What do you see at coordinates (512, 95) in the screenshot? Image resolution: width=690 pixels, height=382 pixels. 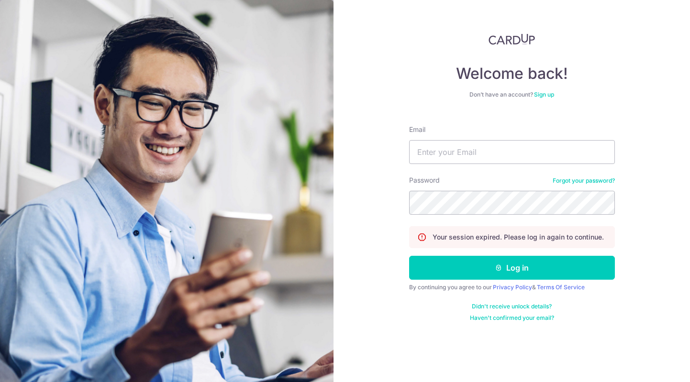 I see `div: Don’t have an account?` at bounding box center [512, 95].